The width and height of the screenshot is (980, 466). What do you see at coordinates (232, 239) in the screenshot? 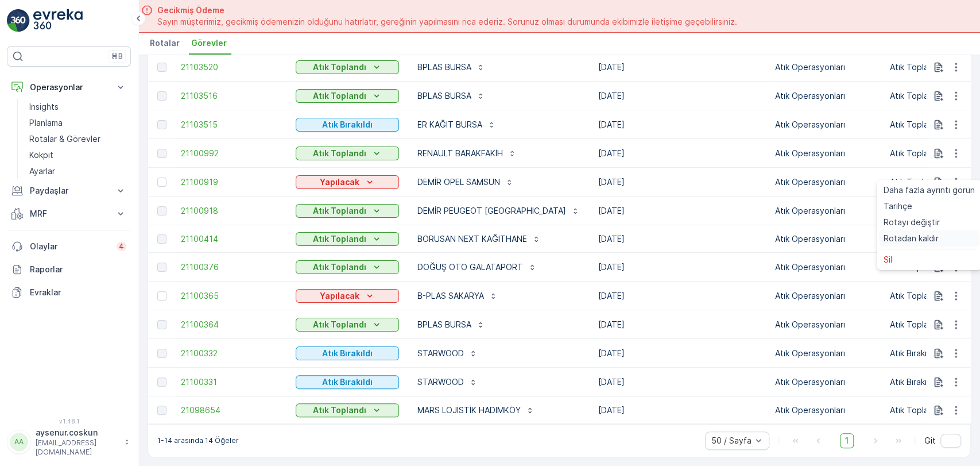
I see `span: 21100414` at bounding box center [232, 239].